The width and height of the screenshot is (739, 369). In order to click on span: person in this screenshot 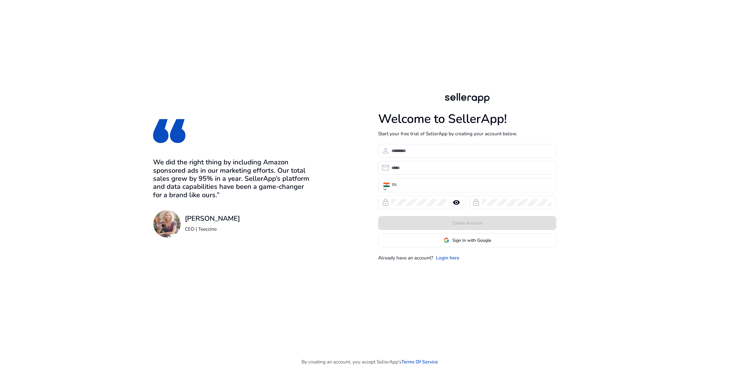, I will do `click(386, 151)`.